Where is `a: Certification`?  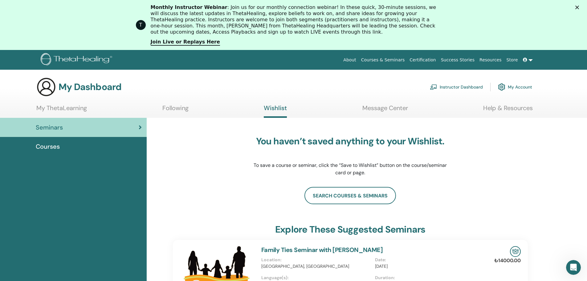 a: Certification is located at coordinates (423, 60).